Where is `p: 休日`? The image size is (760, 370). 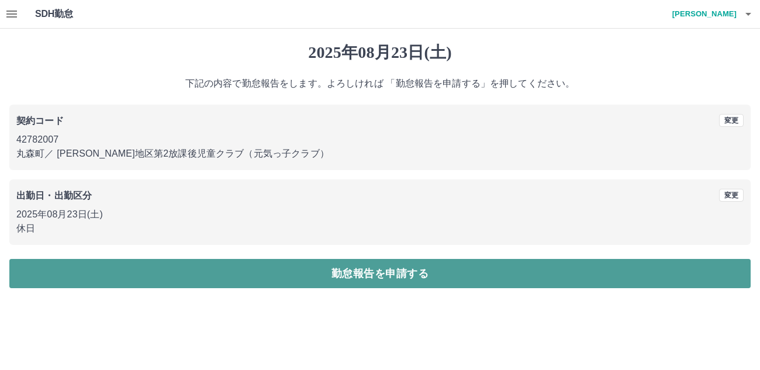
p: 休日 is located at coordinates (380, 228).